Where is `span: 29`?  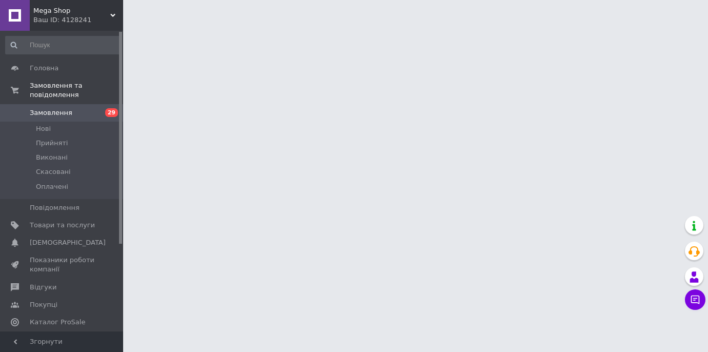
span: 29 is located at coordinates (111, 112).